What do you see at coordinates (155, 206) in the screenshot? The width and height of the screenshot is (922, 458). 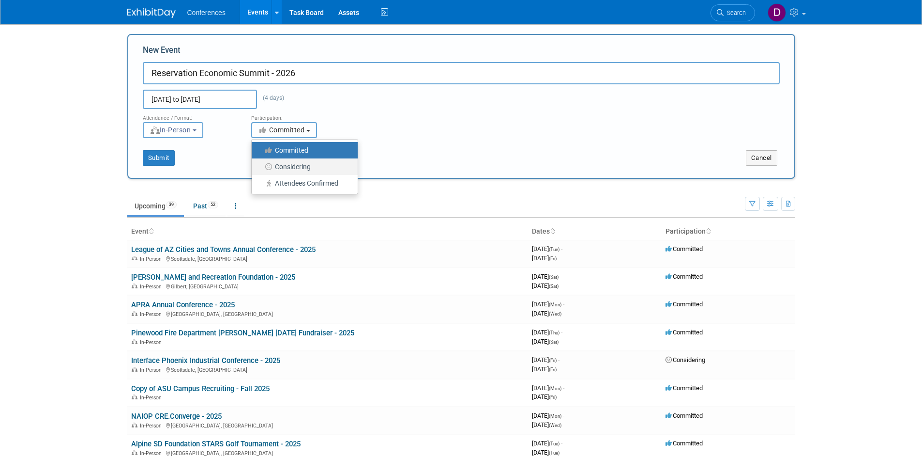 I see `a: Upcoming39` at bounding box center [155, 206].